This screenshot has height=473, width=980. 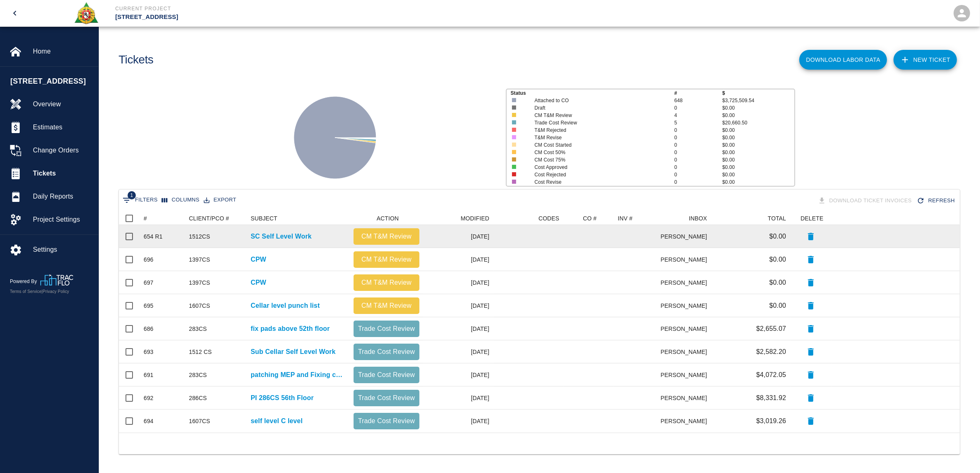 What do you see at coordinates (149, 305) in the screenshot?
I see `div: 695` at bounding box center [149, 305].